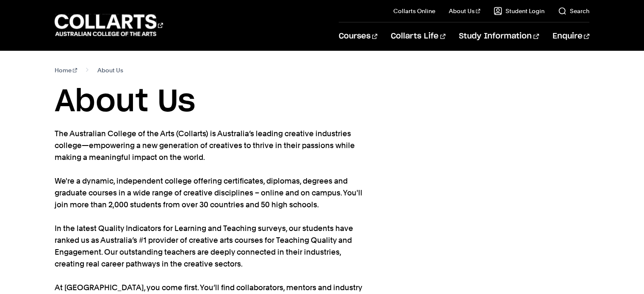 The image size is (644, 294). Describe the element at coordinates (322, 102) in the screenshot. I see `h1: About Us` at that location.